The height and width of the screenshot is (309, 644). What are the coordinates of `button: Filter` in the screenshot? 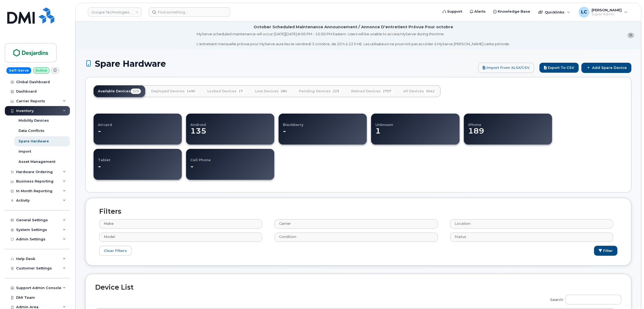 It's located at (606, 250).